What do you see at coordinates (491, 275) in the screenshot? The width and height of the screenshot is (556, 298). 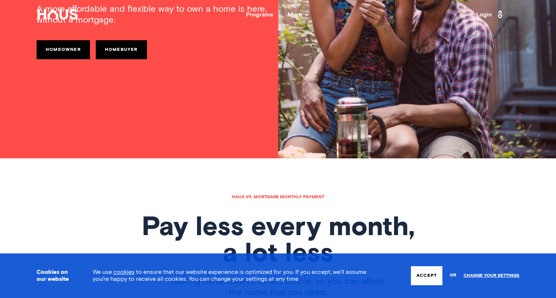 I see `a: Change your settings` at bounding box center [491, 275].